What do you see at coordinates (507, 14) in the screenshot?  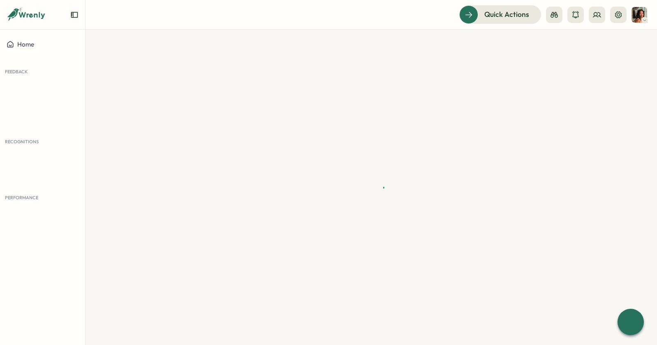 I see `span: Quick Actions` at bounding box center [507, 14].